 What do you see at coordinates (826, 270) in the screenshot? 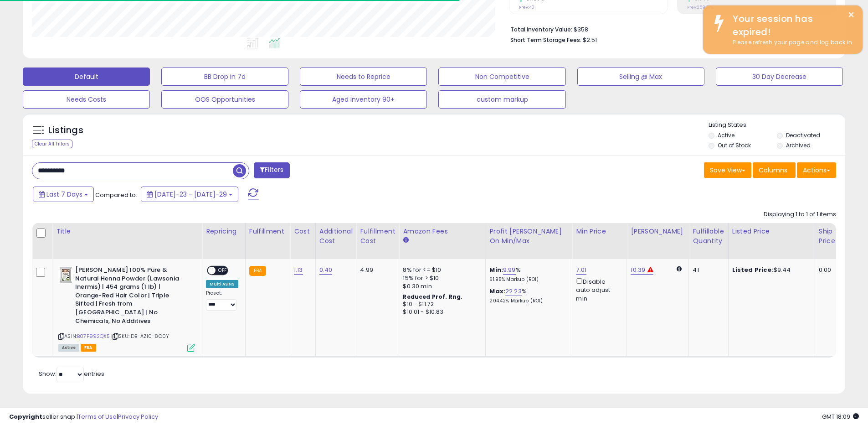
I see `div: 0.00` at bounding box center [826, 270].